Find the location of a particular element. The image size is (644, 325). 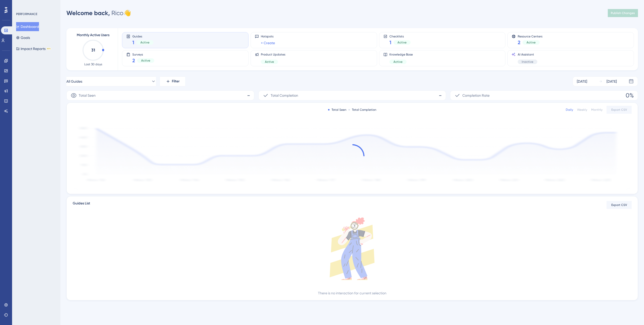

span: Completion Rate is located at coordinates (476, 96).